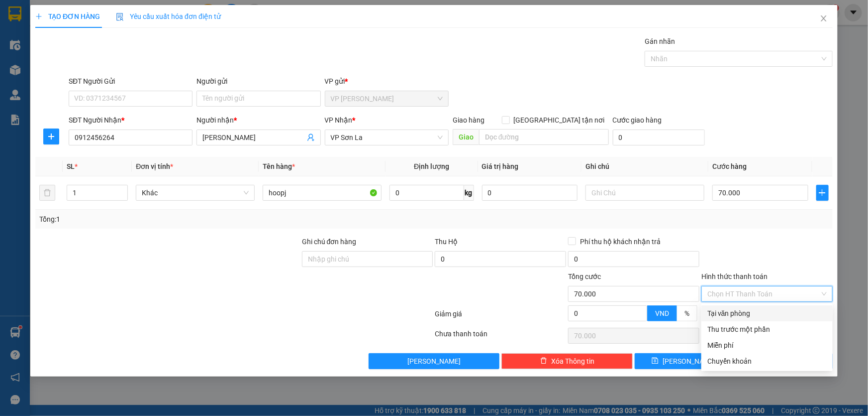  What do you see at coordinates (767, 345) in the screenshot?
I see `div: Miễn phí` at bounding box center [767, 345].